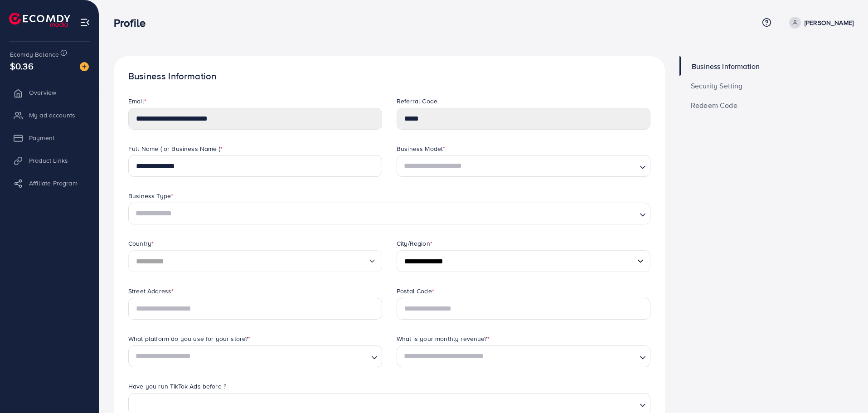 The height and width of the screenshot is (413, 868). I want to click on img: image, so click(85, 67).